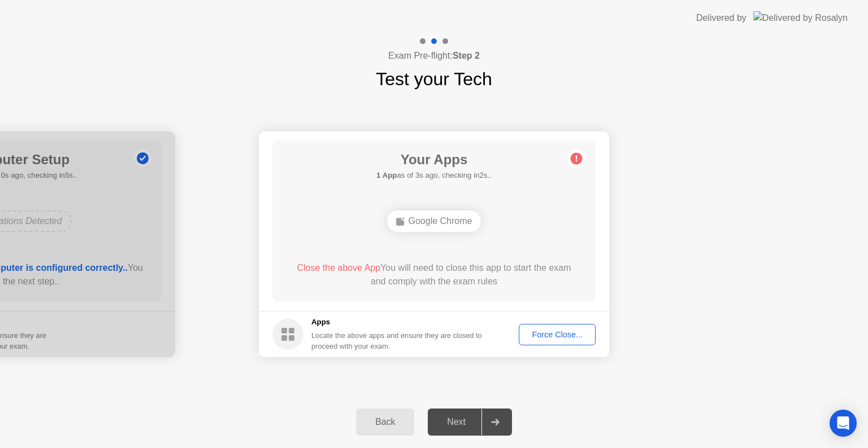 The height and width of the screenshot is (448, 868). I want to click on div: Delivered by, so click(721, 18).